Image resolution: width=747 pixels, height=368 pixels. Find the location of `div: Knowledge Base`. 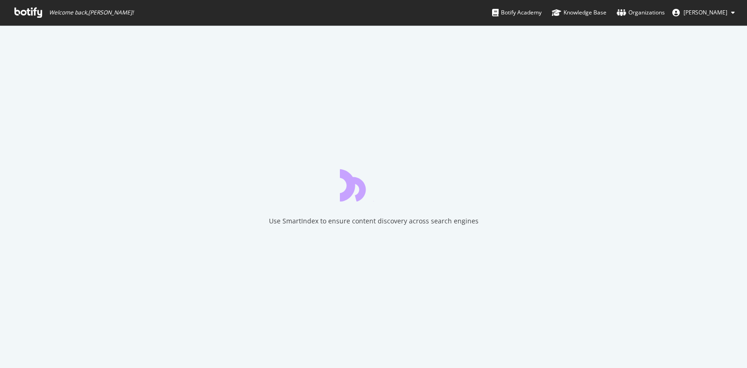

div: Knowledge Base is located at coordinates (579, 13).